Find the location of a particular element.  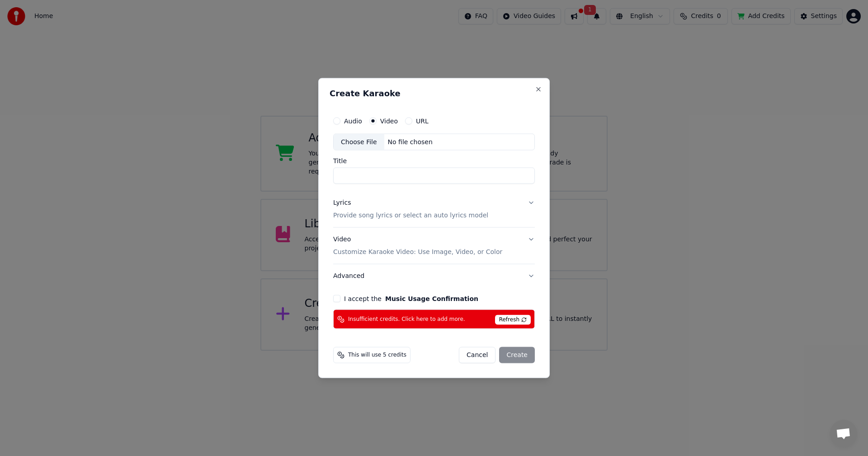

button: Cancel is located at coordinates (477, 356).